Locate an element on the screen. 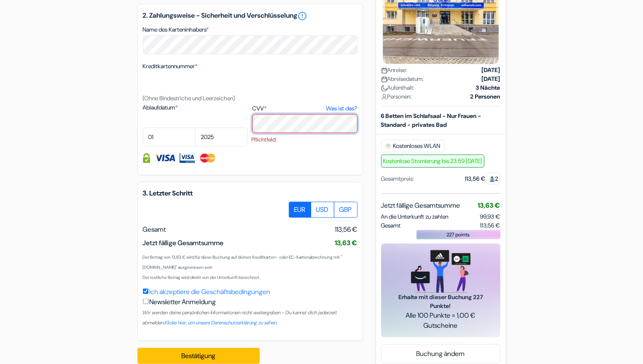  span: Kostenloses WLAN is located at coordinates (413, 146).